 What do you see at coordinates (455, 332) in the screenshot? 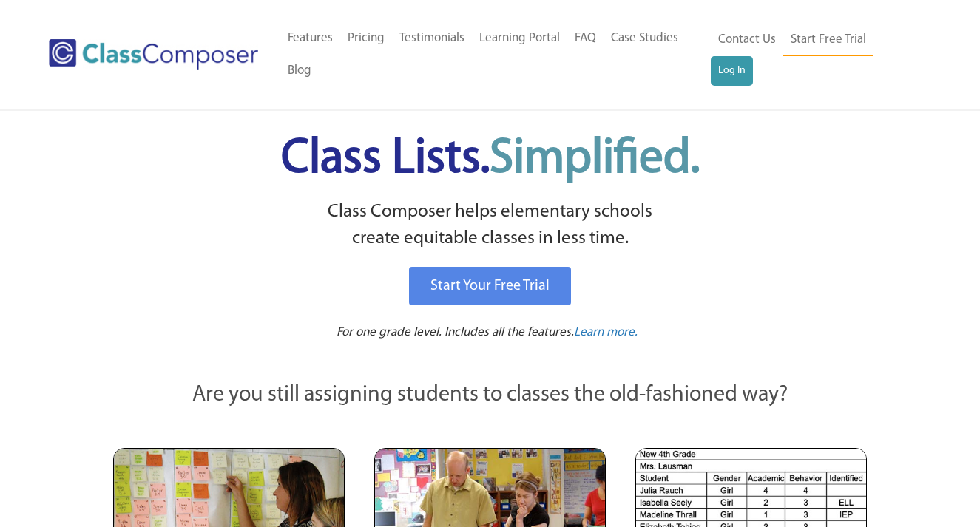
I see `span: For one grade level. Includes all the features.` at bounding box center [455, 332].